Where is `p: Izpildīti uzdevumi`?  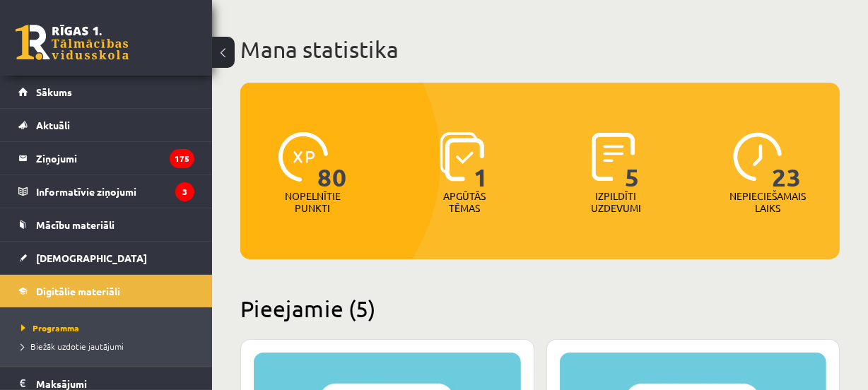 p: Izpildīti uzdevumi is located at coordinates (616, 202).